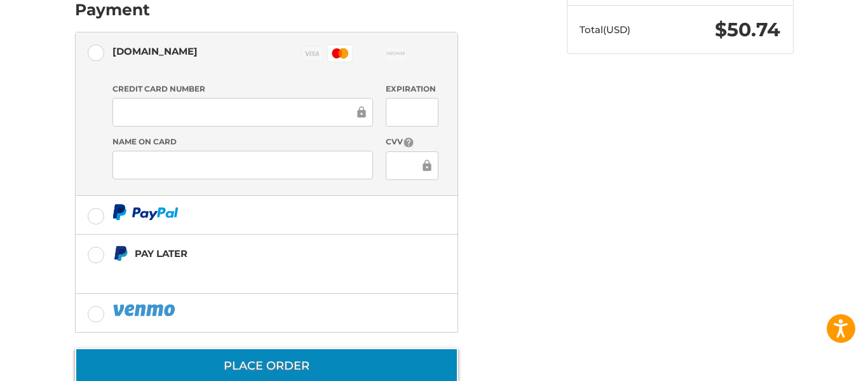 The image size is (868, 381). I want to click on span: Total (USD), so click(604, 29).